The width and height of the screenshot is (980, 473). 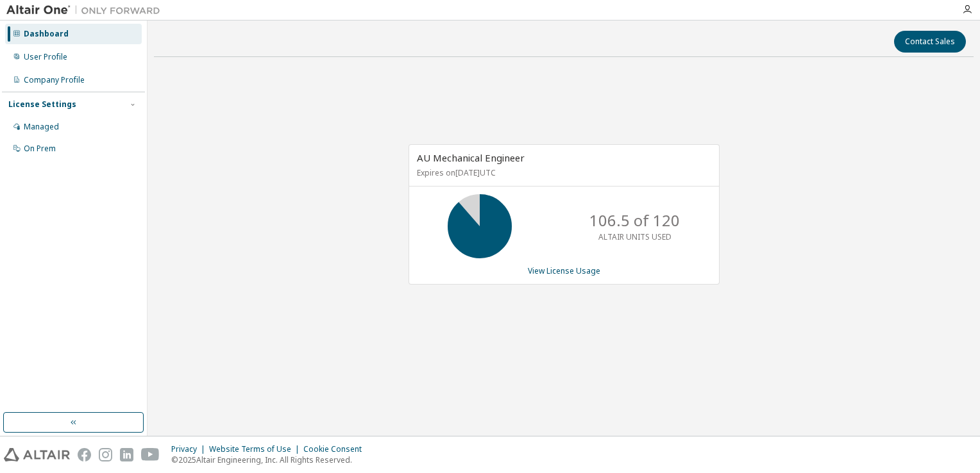 I want to click on img: facebook.svg, so click(x=84, y=455).